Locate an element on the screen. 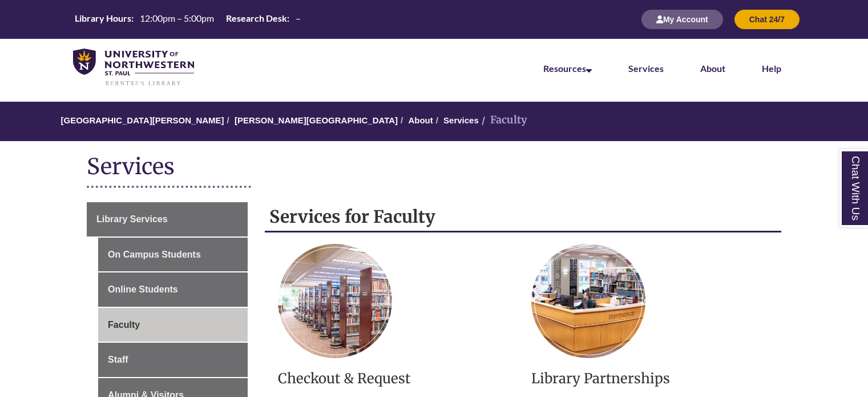 Image resolution: width=868 pixels, height=397 pixels. a: Faculty is located at coordinates (173, 325).